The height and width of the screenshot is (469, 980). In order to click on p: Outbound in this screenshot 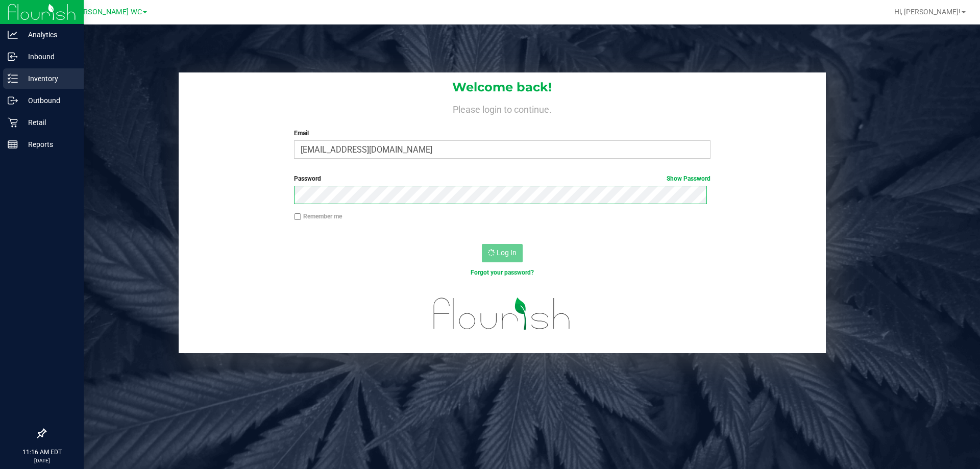, I will do `click(48, 100)`.